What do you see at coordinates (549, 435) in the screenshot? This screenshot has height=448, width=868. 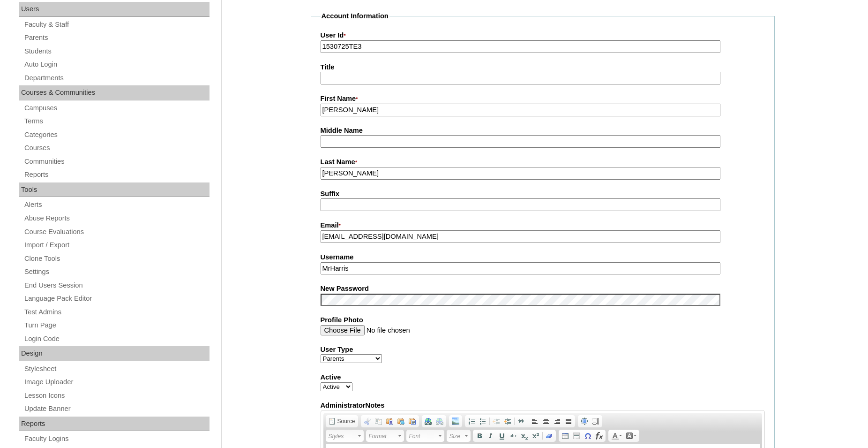 I see `a: Remove Format` at bounding box center [549, 435].